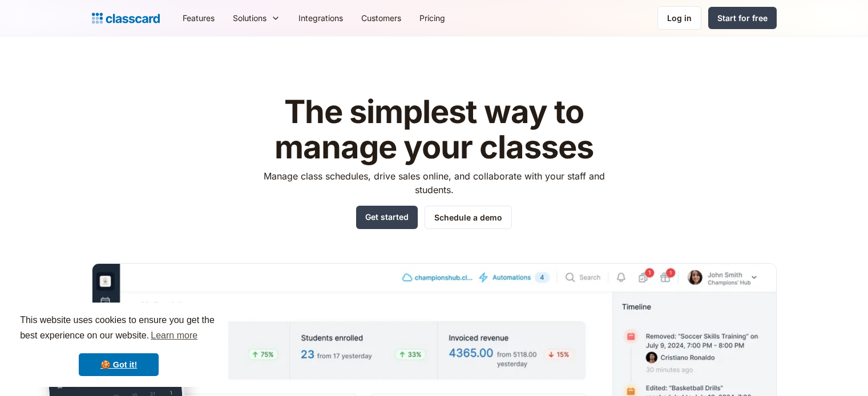 The image size is (868, 396). What do you see at coordinates (742, 18) in the screenshot?
I see `div: Start for free` at bounding box center [742, 18].